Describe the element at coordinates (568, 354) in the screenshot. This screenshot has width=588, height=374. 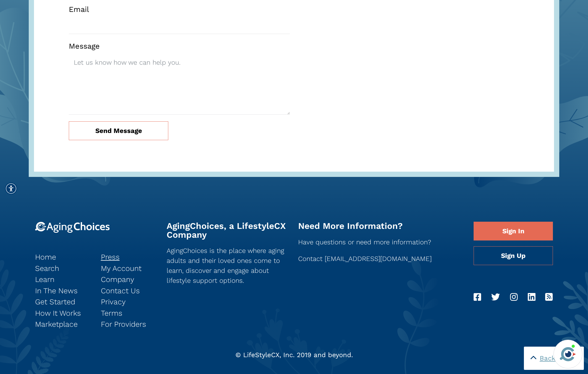
I see `img: avatar` at that location.